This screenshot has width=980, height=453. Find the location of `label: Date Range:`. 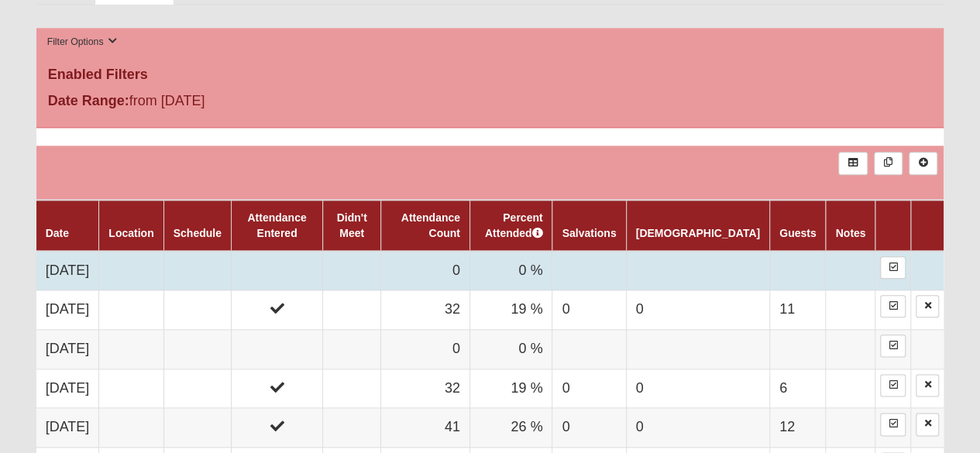

label: Date Range: is located at coordinates (88, 101).